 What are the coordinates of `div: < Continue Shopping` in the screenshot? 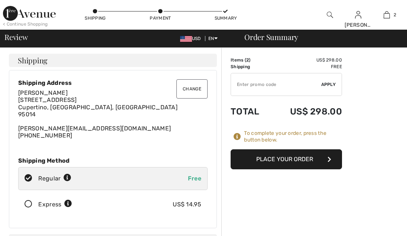 It's located at (25, 24).